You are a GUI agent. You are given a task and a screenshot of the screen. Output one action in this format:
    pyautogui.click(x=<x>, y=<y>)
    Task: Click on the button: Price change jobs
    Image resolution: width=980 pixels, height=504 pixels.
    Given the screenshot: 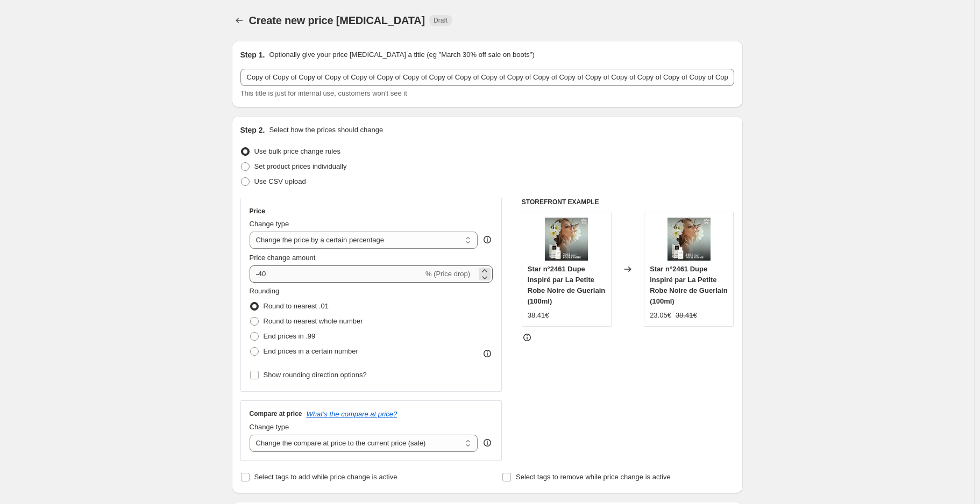 What is the action you would take?
    pyautogui.click(x=239, y=20)
    